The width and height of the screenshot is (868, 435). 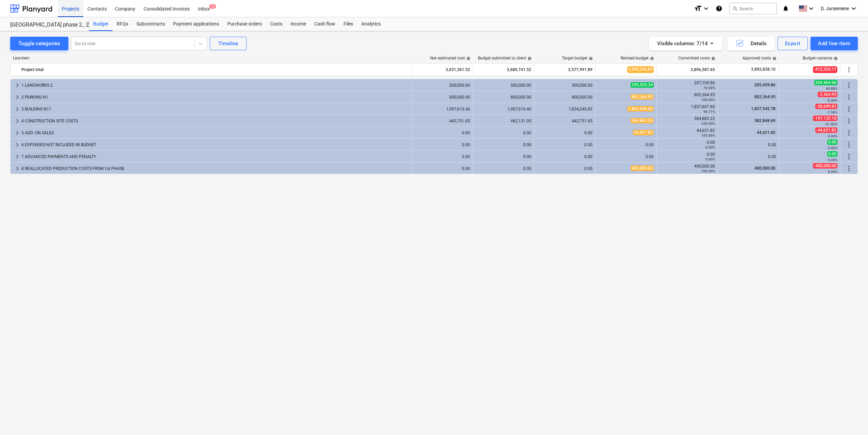 What do you see at coordinates (698, 9) in the screenshot?
I see `i: format_size` at bounding box center [698, 9].